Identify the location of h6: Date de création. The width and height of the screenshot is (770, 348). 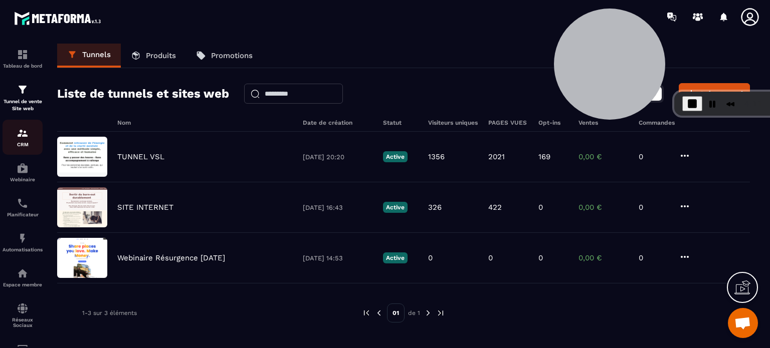
(338, 123).